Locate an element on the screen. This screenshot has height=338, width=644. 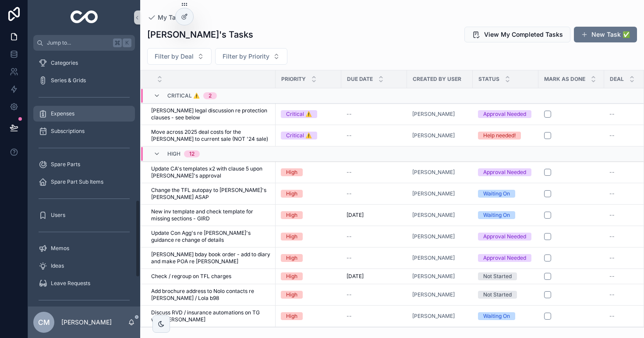
span: Users is located at coordinates (58, 215).